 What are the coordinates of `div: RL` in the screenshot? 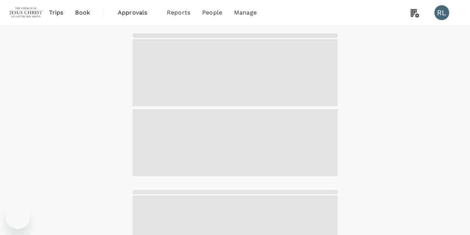 It's located at (442, 13).